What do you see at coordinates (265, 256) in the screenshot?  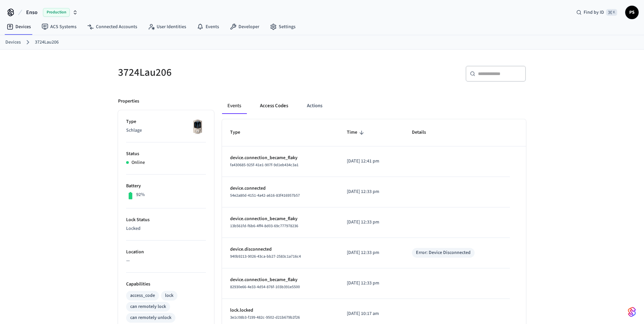 I see `span: 940b9213-9026-43ca-bb27-2583c1a716c4` at bounding box center [265, 256].